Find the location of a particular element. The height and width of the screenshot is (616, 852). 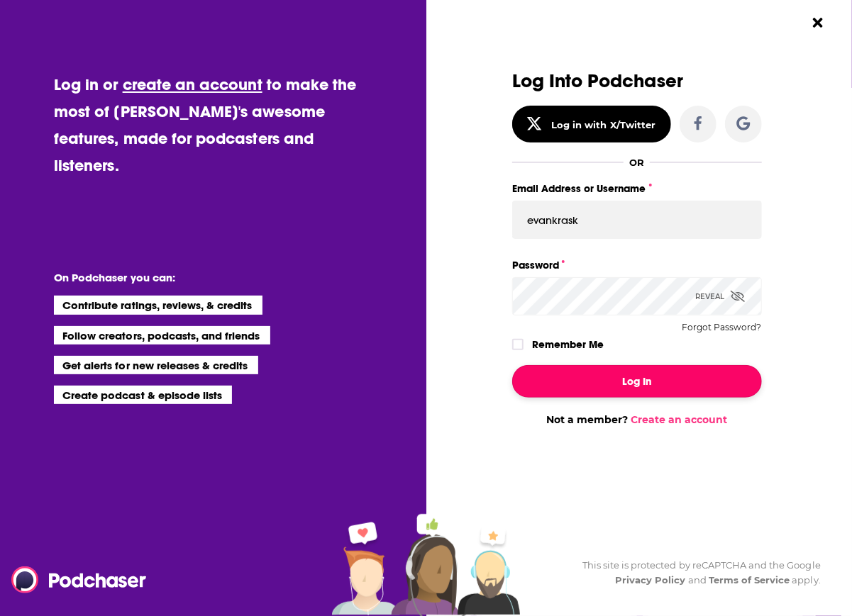

button: Close Button is located at coordinates (818, 23).